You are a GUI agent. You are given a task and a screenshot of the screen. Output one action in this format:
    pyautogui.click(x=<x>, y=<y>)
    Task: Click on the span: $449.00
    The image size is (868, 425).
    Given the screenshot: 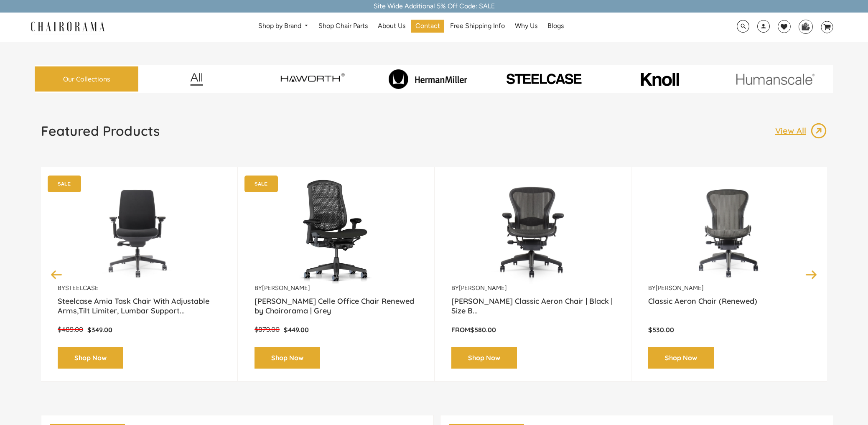 What is the action you would take?
    pyautogui.click(x=296, y=330)
    